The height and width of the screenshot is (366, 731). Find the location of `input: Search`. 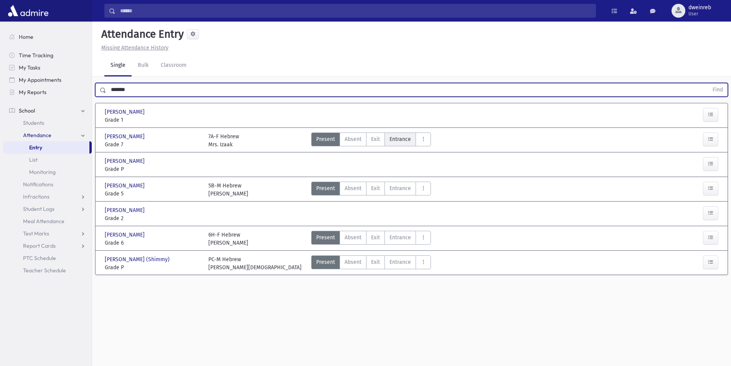

input: Search is located at coordinates (355, 11).